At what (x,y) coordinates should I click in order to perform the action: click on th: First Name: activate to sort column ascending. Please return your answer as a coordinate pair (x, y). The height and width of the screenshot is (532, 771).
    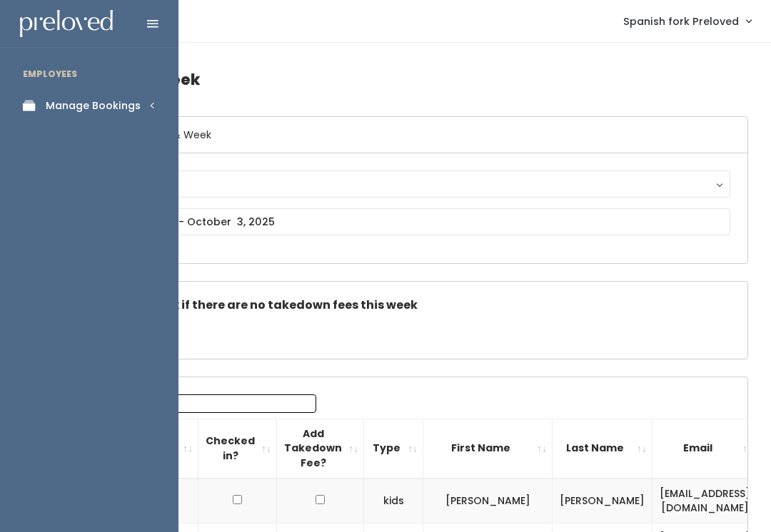
    Looking at the image, I should click on (487, 448).